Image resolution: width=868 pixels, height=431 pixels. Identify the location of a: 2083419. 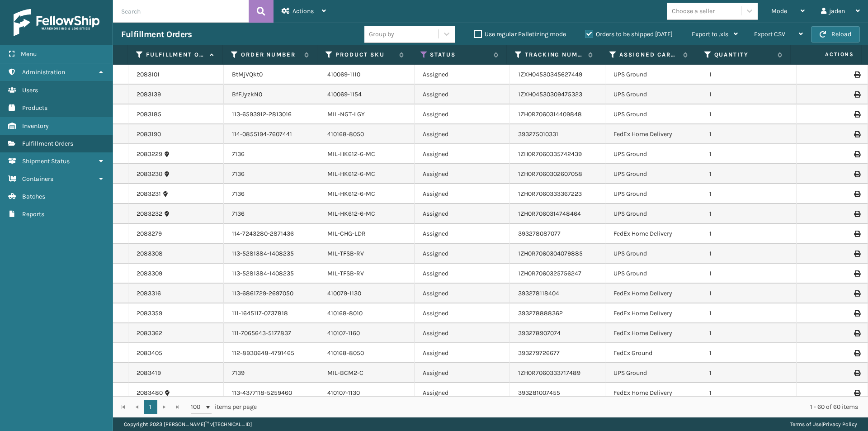
(149, 373).